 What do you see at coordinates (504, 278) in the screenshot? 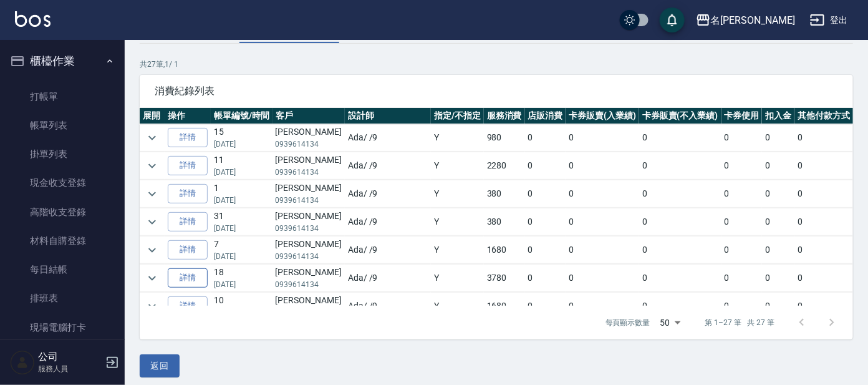
I see `td: 3780` at bounding box center [504, 278].